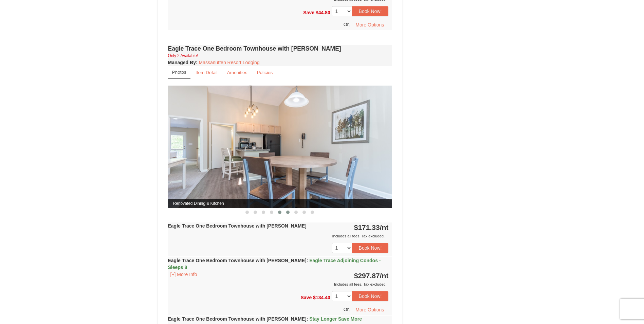  I want to click on span: $297.87, so click(367, 275).